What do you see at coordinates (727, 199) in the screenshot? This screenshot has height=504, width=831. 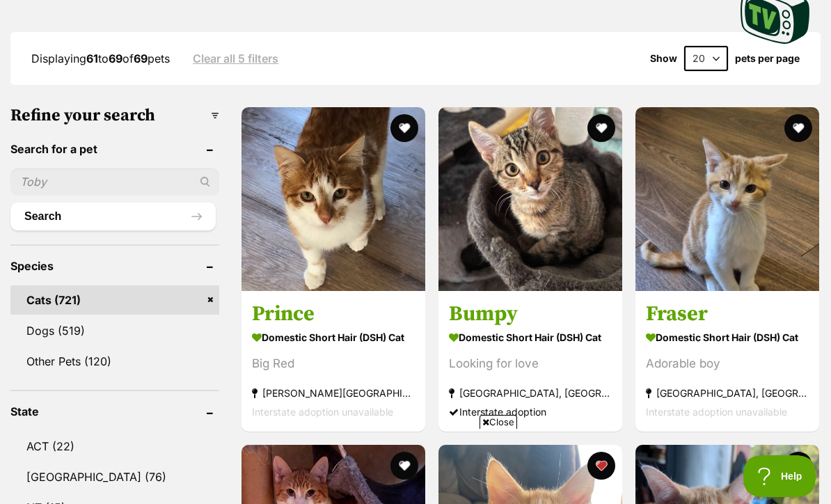 I see `img: Fraser - Domestic Short Hair (DSH) Cat` at bounding box center [727, 199].